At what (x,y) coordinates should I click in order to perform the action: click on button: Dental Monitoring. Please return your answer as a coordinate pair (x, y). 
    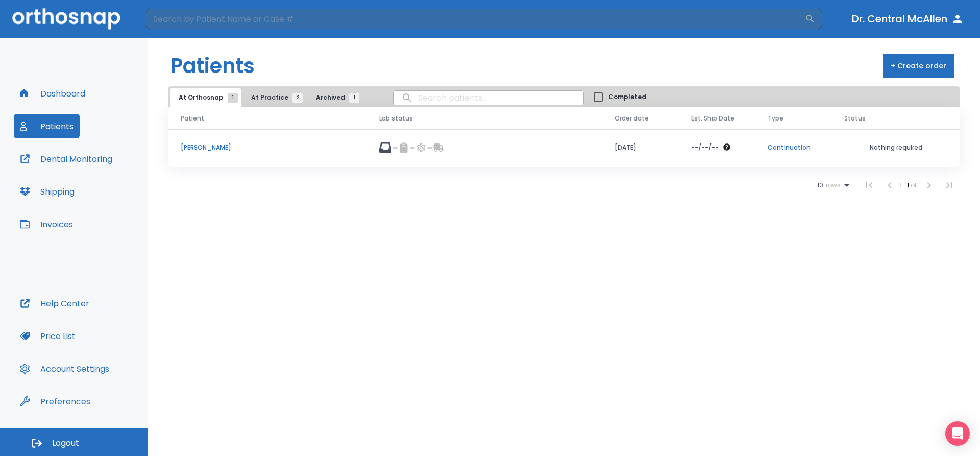
    Looking at the image, I should click on (66, 159).